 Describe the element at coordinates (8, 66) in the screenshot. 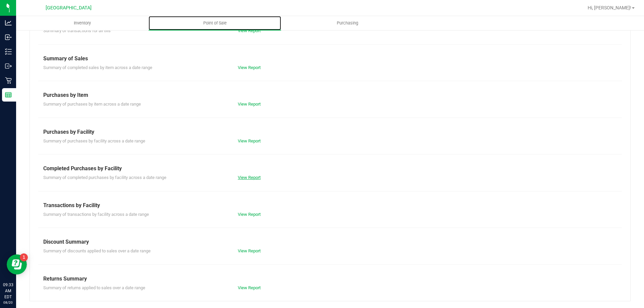

I see `inline-svg: Outbound` at that location.